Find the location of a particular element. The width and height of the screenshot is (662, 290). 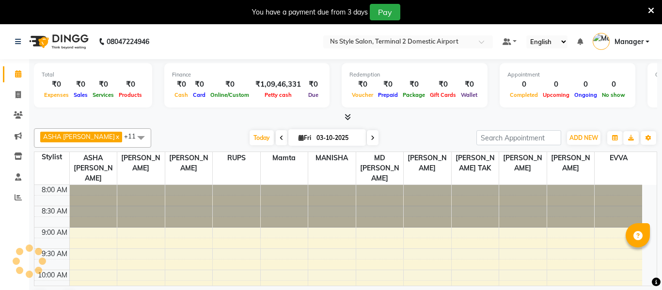

span: Ongoing is located at coordinates (586, 95).